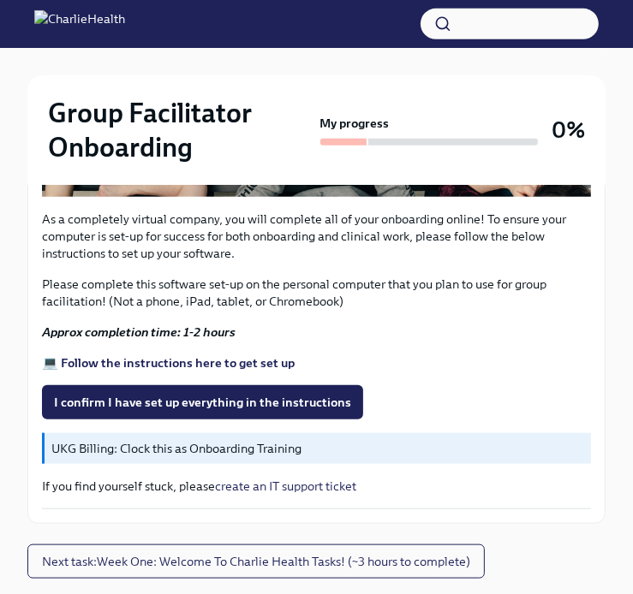  I want to click on span: I confirm I have set up everything in the instructions, so click(202, 402).